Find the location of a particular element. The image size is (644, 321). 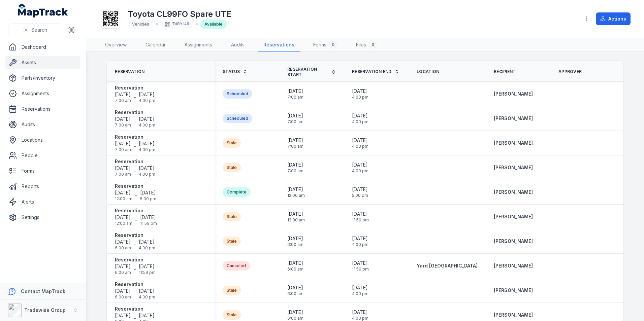

time: 24/09/2025, 11:29:01 am is located at coordinates (631, 94).